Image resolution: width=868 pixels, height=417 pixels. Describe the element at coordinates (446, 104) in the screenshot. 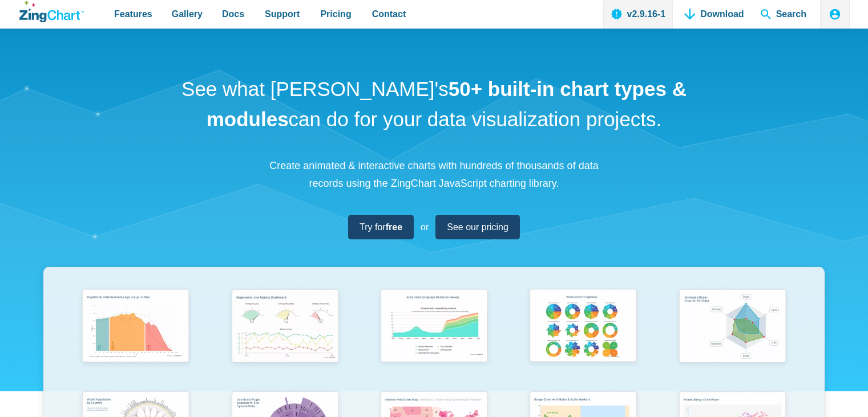

I see `strong: 50+ built-in chart types & modules` at that location.